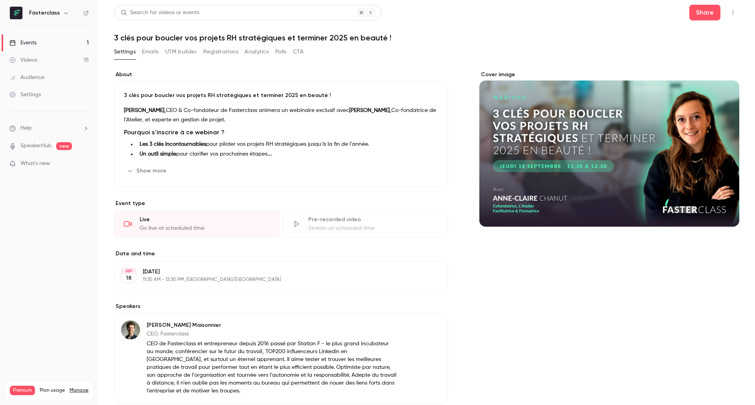 The image size is (755, 405). Describe the element at coordinates (23, 60) in the screenshot. I see `div: Videos` at that location.